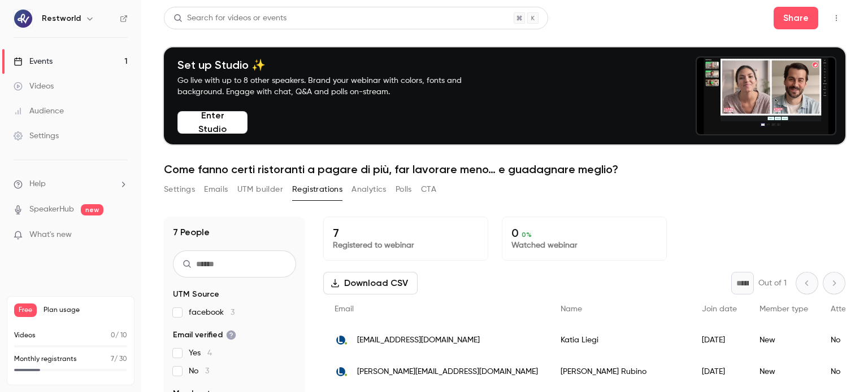  I want to click on button: Emails, so click(216, 189).